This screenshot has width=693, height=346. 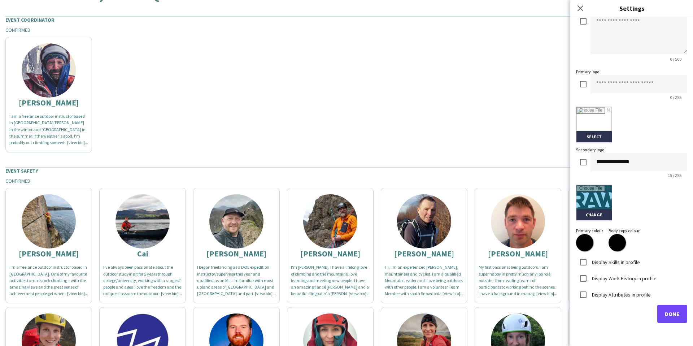 I want to click on img: thumb-5e5d1d6e1bb51.jpg, so click(x=49, y=70).